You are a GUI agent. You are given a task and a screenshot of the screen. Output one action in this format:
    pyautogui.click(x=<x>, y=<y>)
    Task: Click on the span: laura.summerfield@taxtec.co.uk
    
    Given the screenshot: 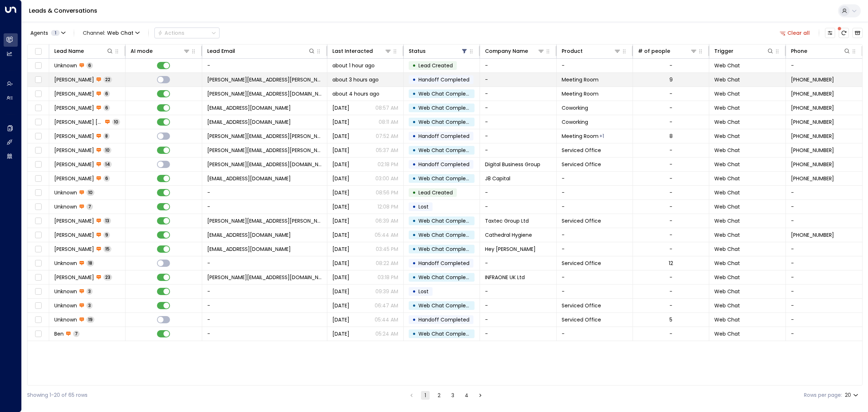 What is the action you would take?
    pyautogui.click(x=264, y=221)
    